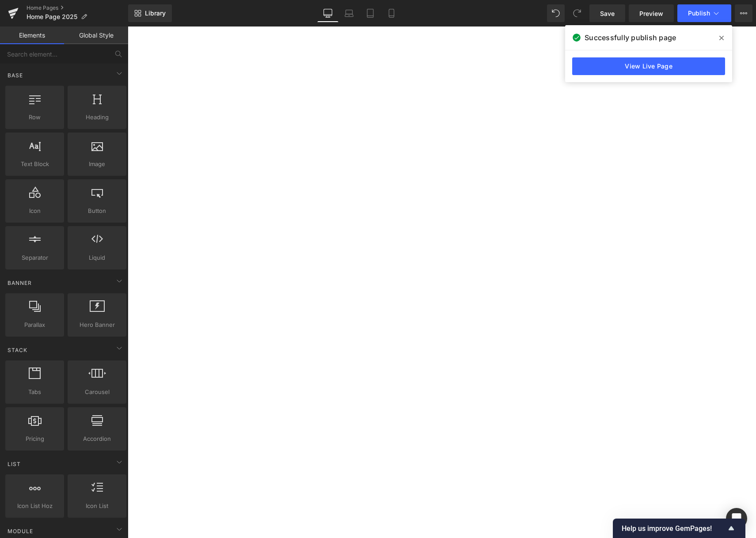 This screenshot has width=756, height=538. Describe the element at coordinates (97, 211) in the screenshot. I see `span: Button` at that location.